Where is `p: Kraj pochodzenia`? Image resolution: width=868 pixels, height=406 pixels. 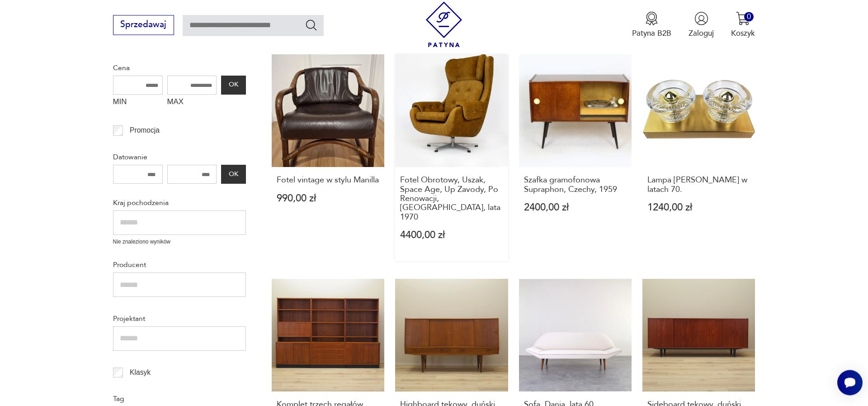 p: Kraj pochodzenia is located at coordinates (179, 203).